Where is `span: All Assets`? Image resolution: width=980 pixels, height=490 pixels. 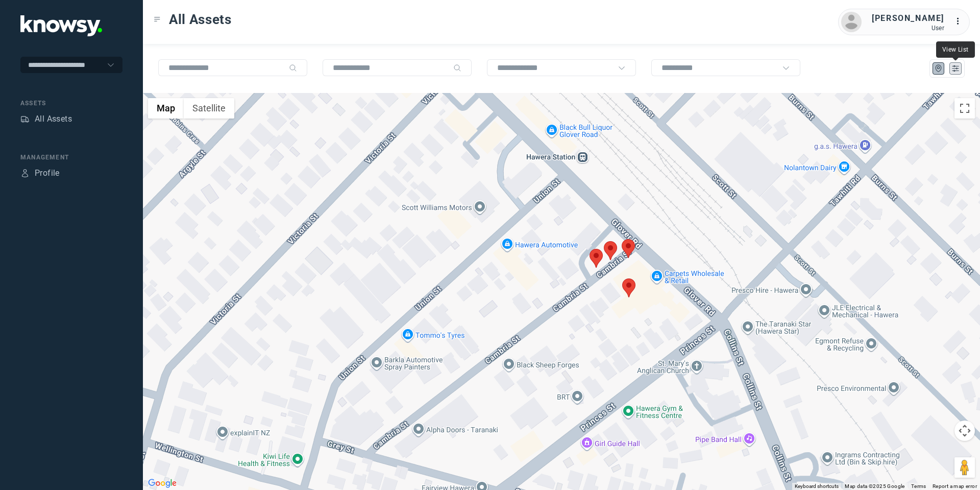 span: All Assets is located at coordinates (201, 19).